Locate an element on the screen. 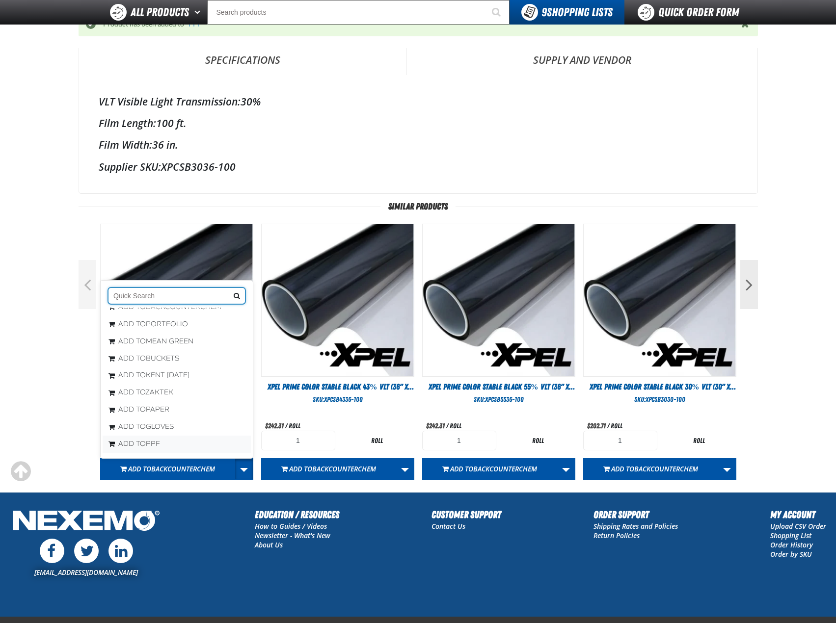 The width and height of the screenshot is (836, 623). View Details of the XPEL PRIME Color Stable Black 55% VLT (36" x 100') is located at coordinates (499, 300).